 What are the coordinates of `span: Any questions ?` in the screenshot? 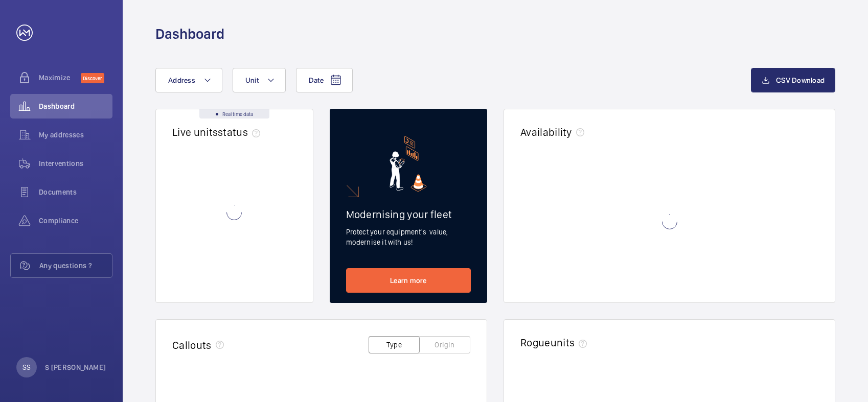 It's located at (76, 266).